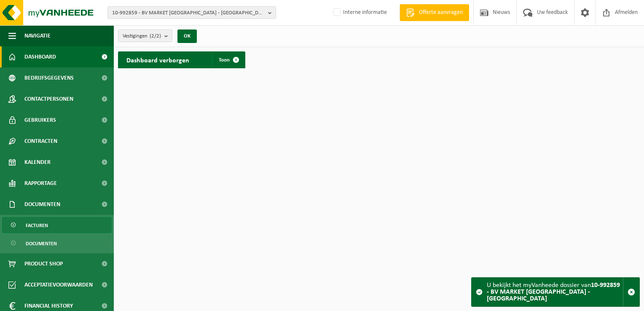  I want to click on span: Navigatie, so click(38, 36).